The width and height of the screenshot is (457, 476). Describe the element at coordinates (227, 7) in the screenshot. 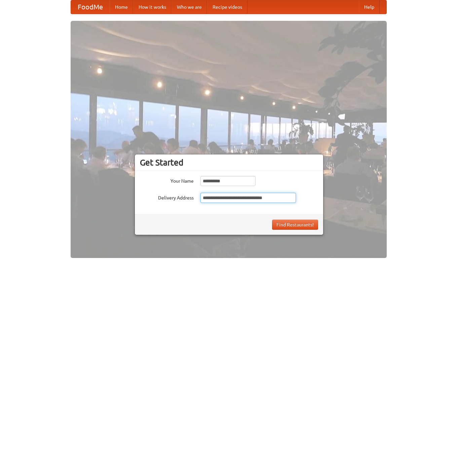

I see `a: Recipe videos` at that location.